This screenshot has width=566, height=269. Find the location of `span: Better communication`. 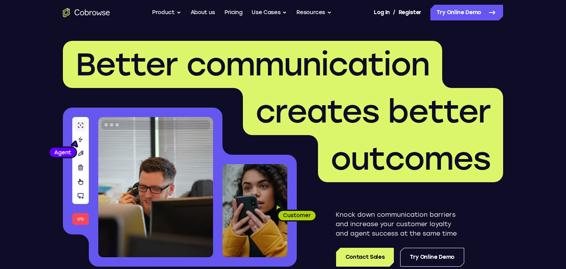

span: Better communication is located at coordinates (253, 65).